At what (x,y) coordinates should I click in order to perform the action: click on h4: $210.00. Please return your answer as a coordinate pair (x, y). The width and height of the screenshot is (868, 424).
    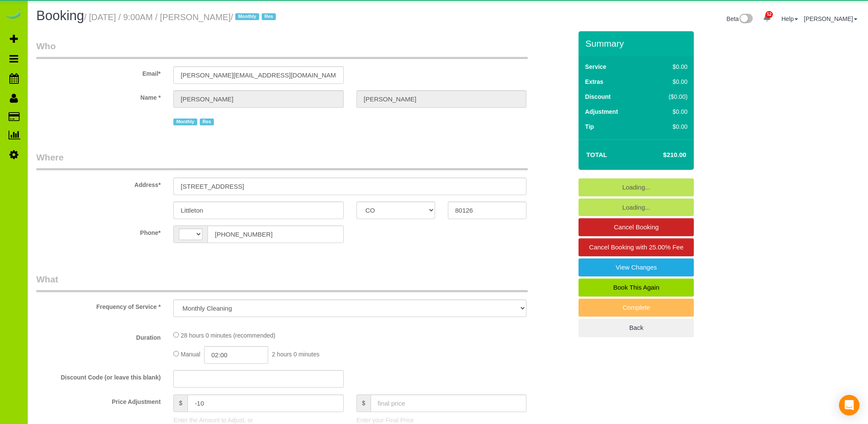
    Looking at the image, I should click on (662, 155).